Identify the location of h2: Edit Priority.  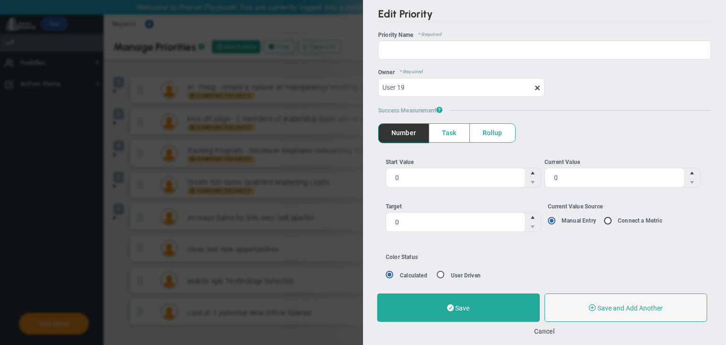
(545, 15).